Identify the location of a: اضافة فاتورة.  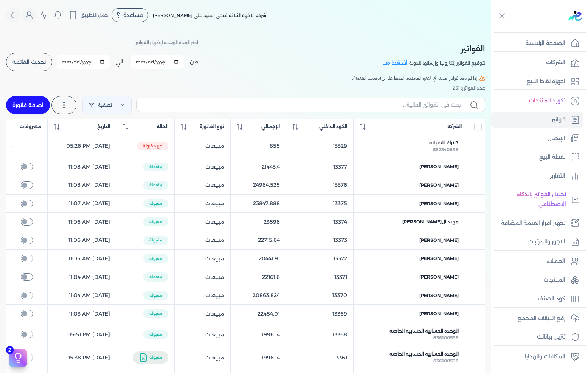
(28, 105).